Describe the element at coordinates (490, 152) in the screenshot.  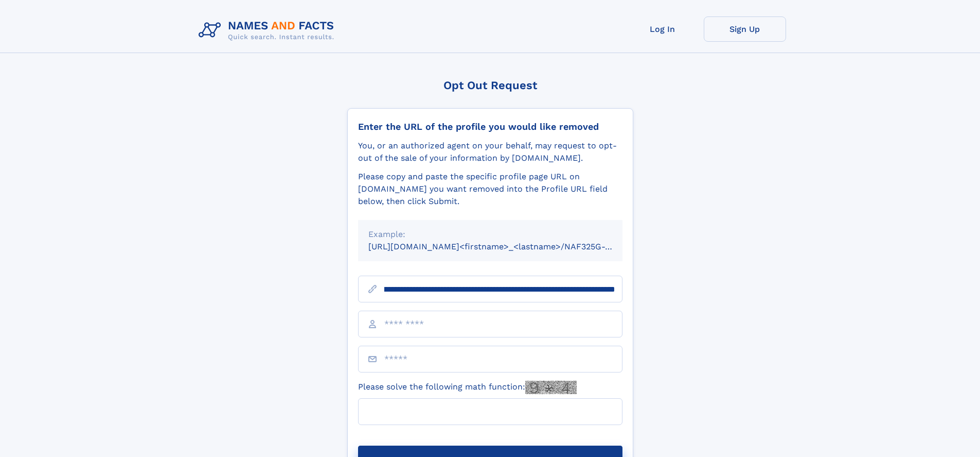
I see `div: You, or an authorized agent on your behalf, may request to opt-out of the sale of your informatio...` at that location.